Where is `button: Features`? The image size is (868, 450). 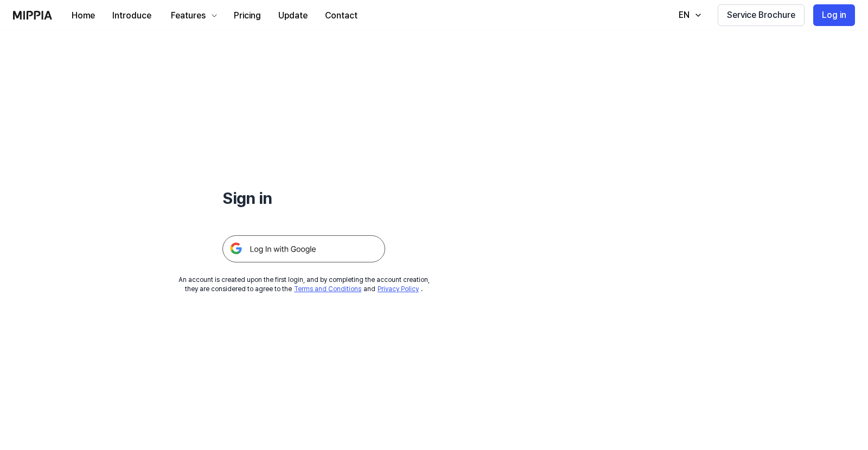 button: Features is located at coordinates (193, 16).